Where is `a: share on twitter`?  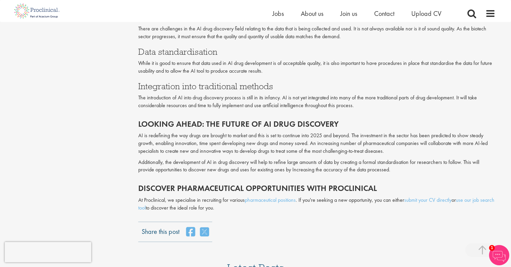
a: share on twitter is located at coordinates (205, 232).